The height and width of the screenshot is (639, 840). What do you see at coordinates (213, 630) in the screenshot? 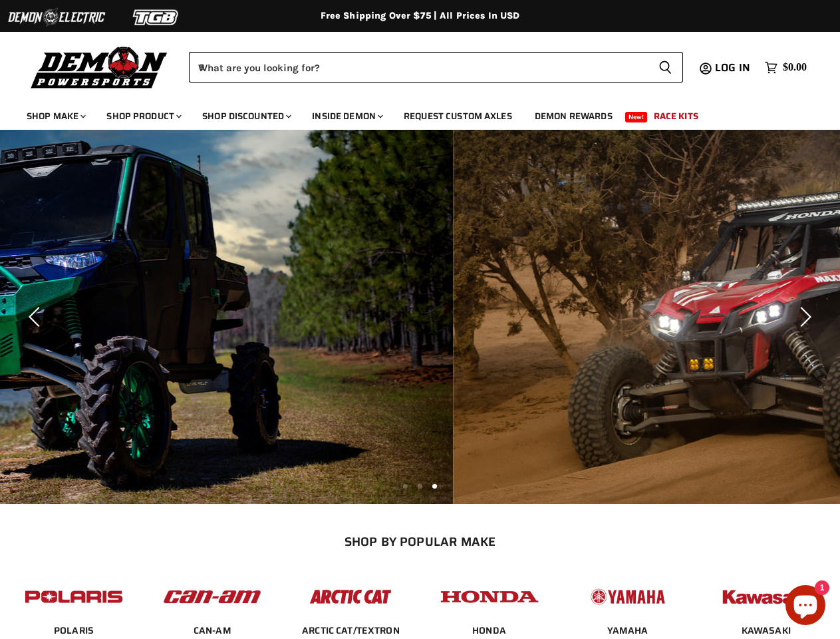
I see `span: CAN-AM` at bounding box center [213, 630].